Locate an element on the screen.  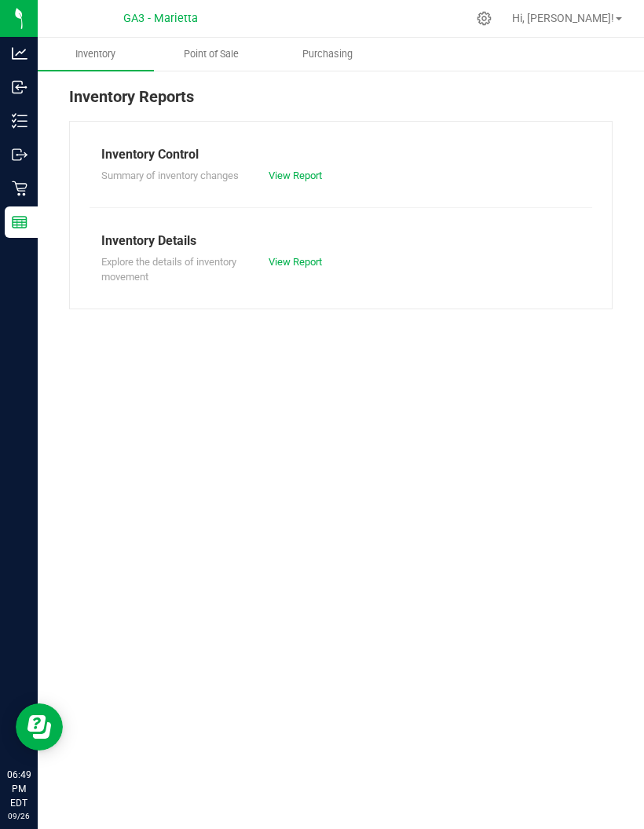
div: Inventory Reports is located at coordinates (341, 103).